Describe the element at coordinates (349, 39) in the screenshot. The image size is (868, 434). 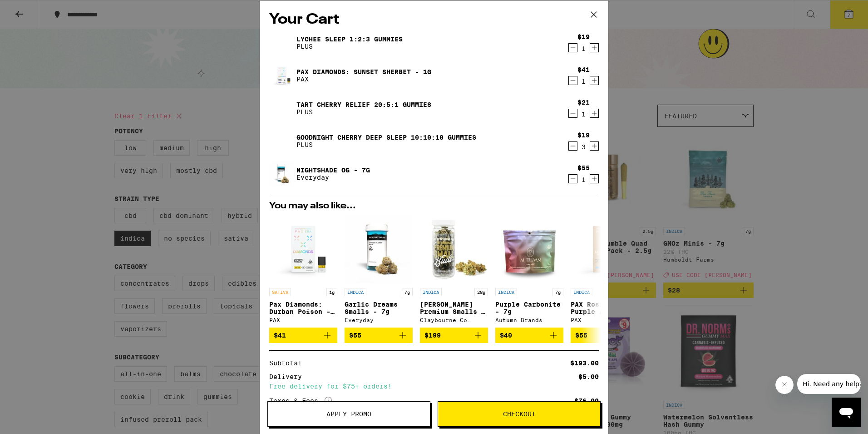
I see `a: Lychee SLEEP 1:2:3 Gummies` at that location.